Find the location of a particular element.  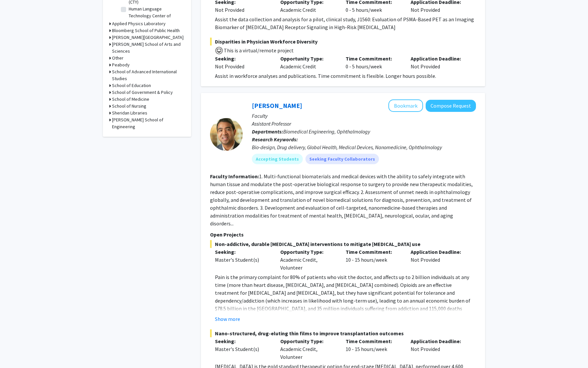

b: Departments: is located at coordinates (268, 131).